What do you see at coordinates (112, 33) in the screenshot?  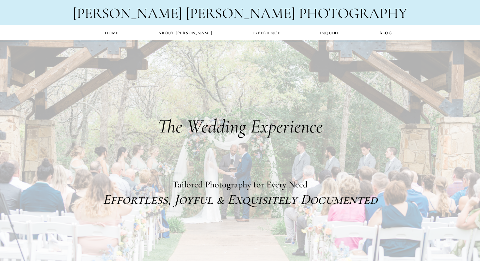 I see `a: Home` at bounding box center [112, 33].